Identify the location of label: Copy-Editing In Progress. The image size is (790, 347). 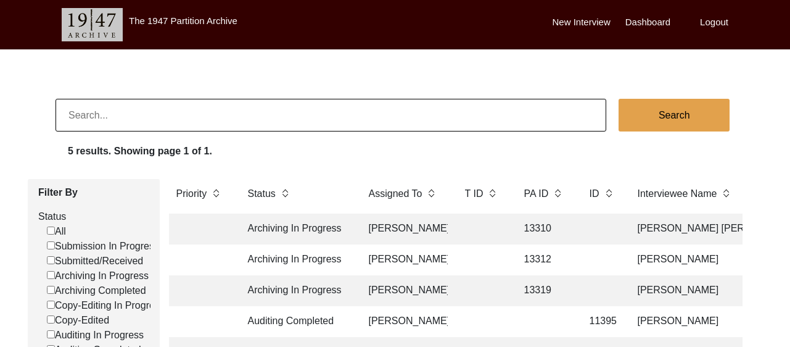
(105, 305).